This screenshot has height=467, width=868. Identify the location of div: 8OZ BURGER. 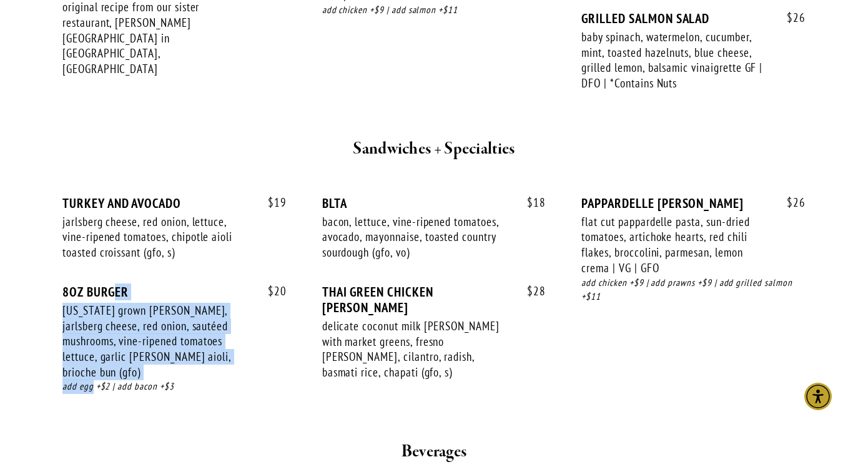
(174, 292).